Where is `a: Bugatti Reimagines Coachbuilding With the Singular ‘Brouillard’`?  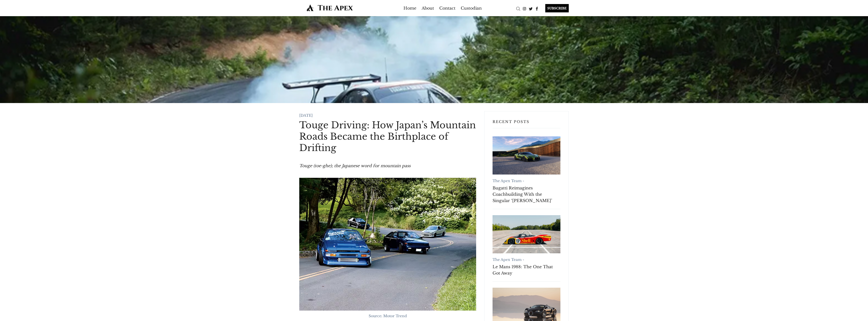
a: Bugatti Reimagines Coachbuilding With the Singular ‘Brouillard’ is located at coordinates (526, 155).